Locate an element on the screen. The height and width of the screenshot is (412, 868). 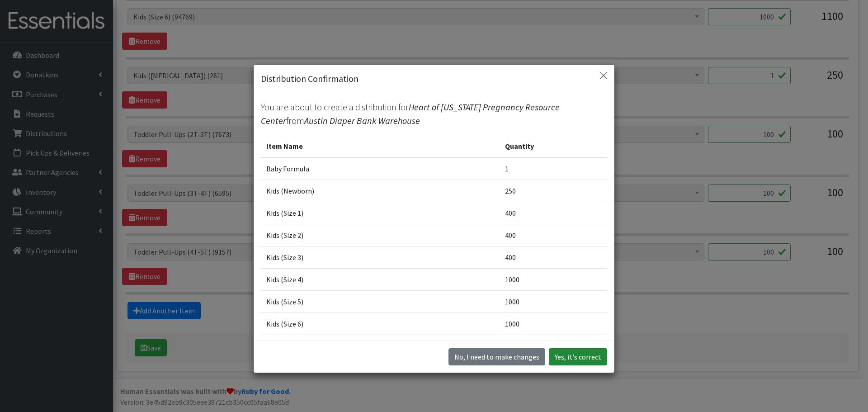
button: No I need to make changes is located at coordinates (497, 357).